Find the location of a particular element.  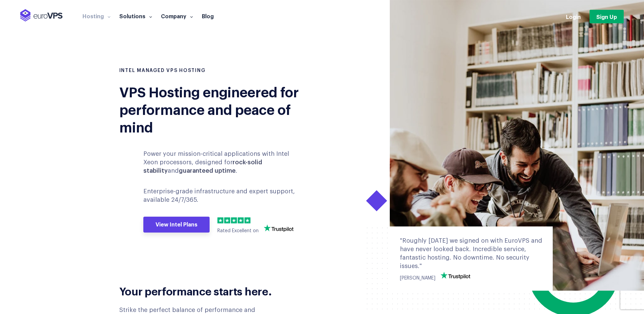

h2: Your performance starts here. is located at coordinates (201, 291).